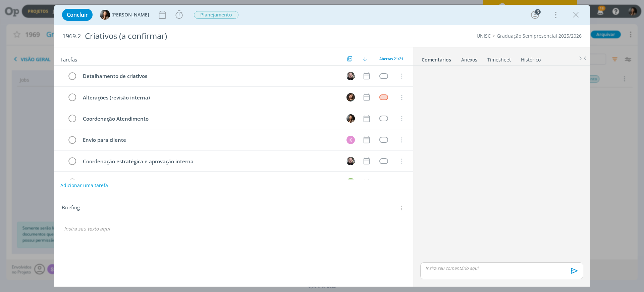  Describe the element at coordinates (531, 58) in the screenshot. I see `a: Histórico` at that location.